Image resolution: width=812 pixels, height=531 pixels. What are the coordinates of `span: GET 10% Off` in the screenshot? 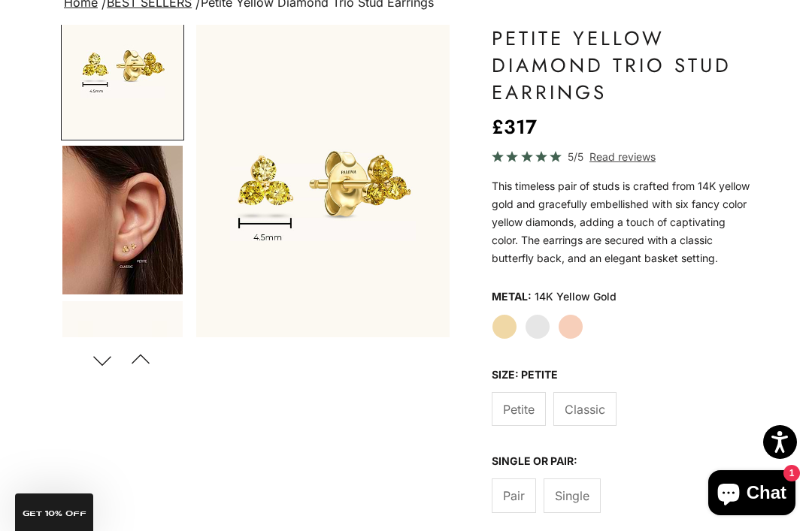 It's located at (54, 514).